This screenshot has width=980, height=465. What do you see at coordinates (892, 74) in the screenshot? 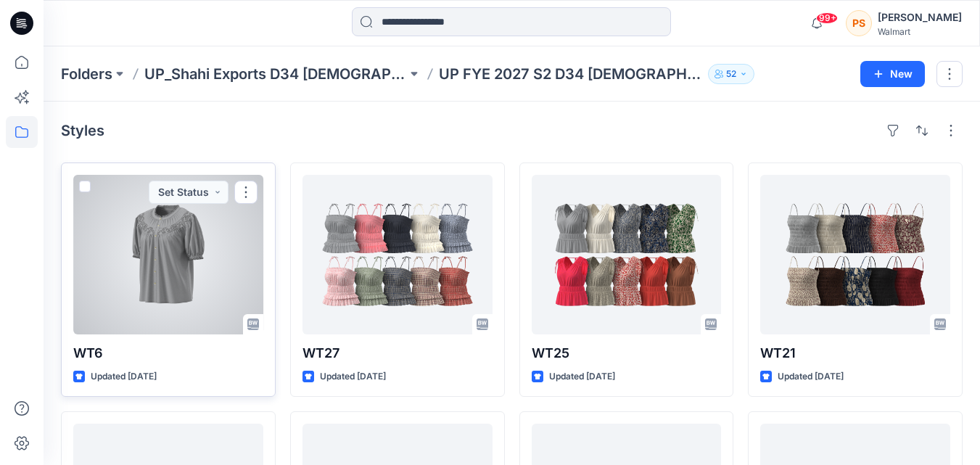
I see `button: New` at bounding box center [892, 74].